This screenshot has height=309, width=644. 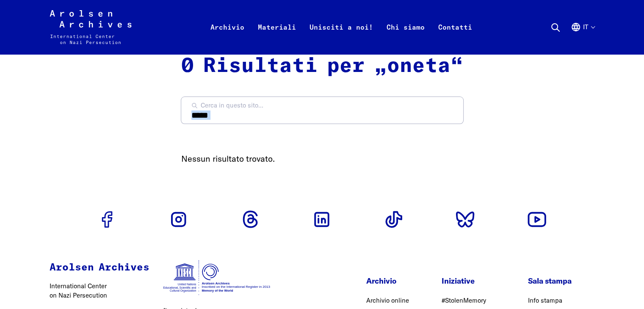 I want to click on a: Vai al profilo Tiktok, so click(x=394, y=219).